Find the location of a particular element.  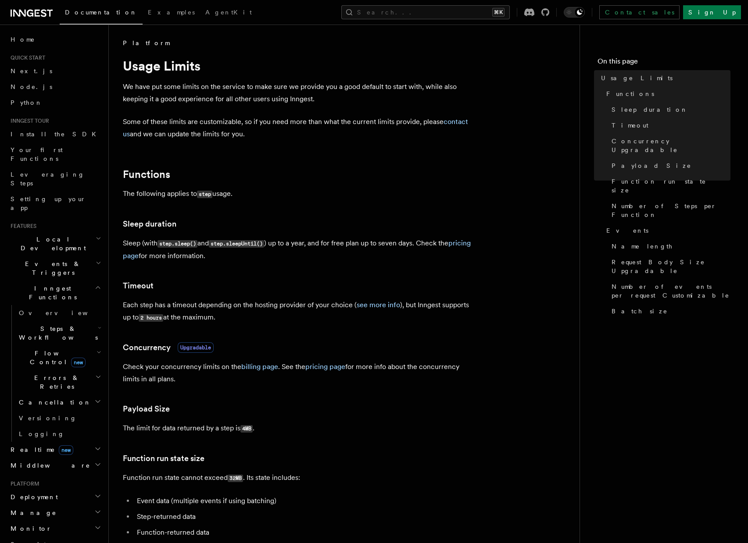

li: Event data (multiple events if using batching) is located at coordinates (304, 501).